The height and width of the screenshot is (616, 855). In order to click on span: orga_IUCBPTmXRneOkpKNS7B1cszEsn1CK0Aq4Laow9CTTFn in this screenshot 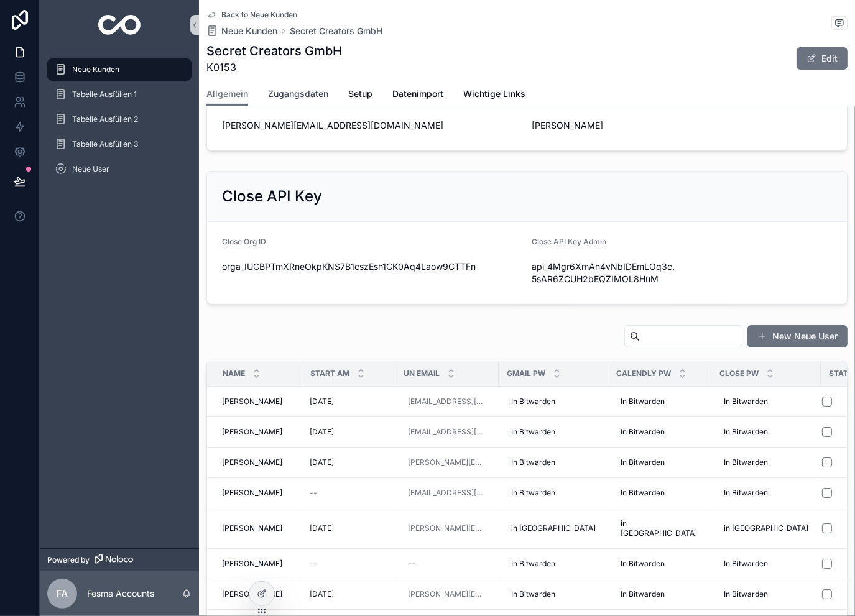, I will do `click(371, 267)`.